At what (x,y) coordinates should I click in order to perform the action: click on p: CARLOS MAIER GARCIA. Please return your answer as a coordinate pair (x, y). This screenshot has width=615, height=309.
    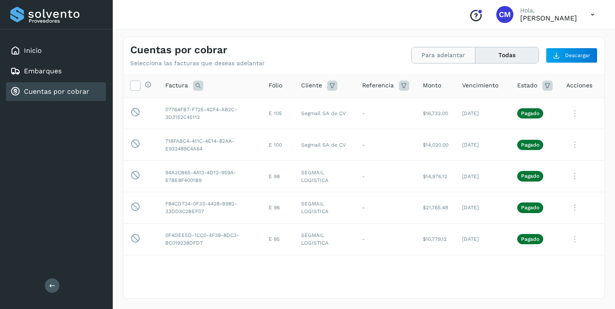
    Looking at the image, I should click on (548, 18).